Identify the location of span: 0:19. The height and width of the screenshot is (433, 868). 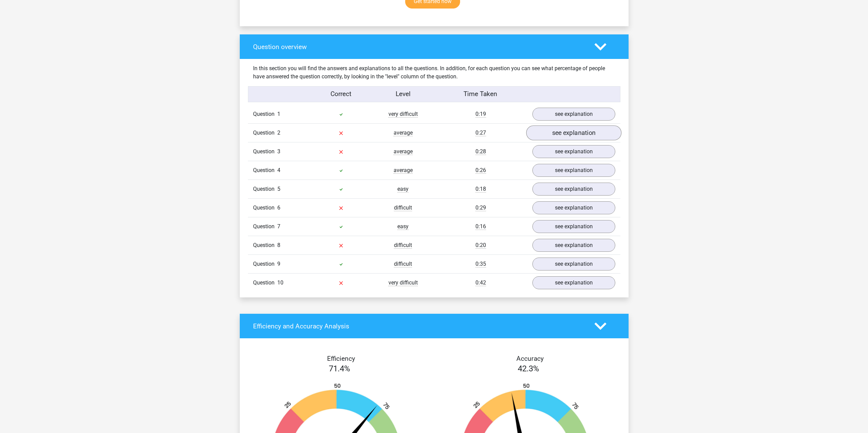
(480, 114).